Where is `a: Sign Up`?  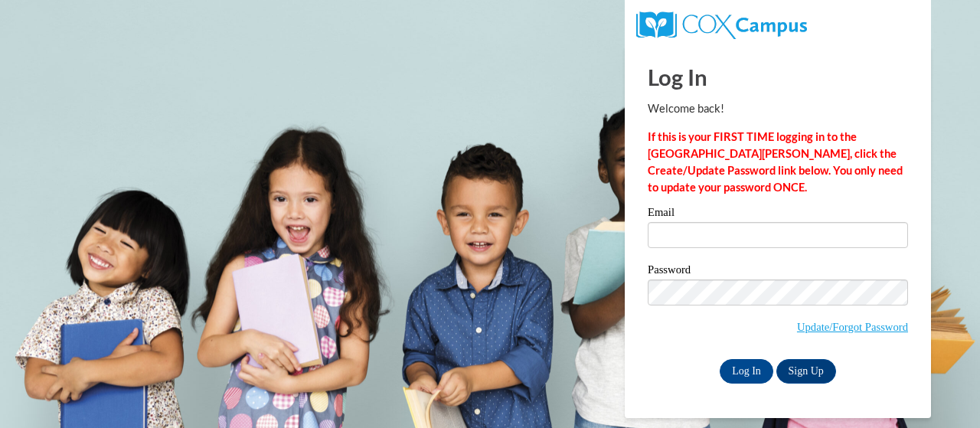
a: Sign Up is located at coordinates (806, 371).